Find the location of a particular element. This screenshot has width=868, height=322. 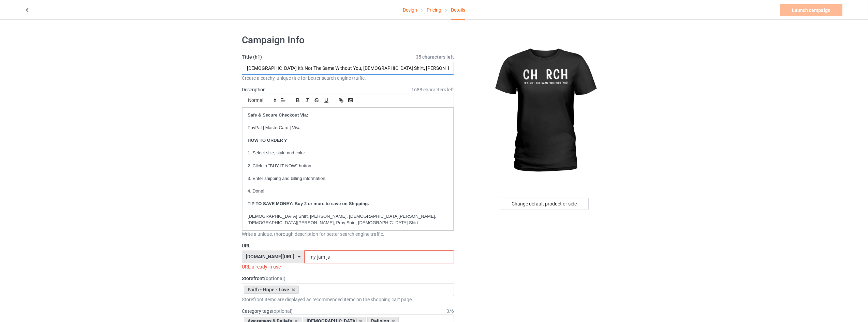

strong: Safe & Secure Checkout Via: is located at coordinates (278, 115).